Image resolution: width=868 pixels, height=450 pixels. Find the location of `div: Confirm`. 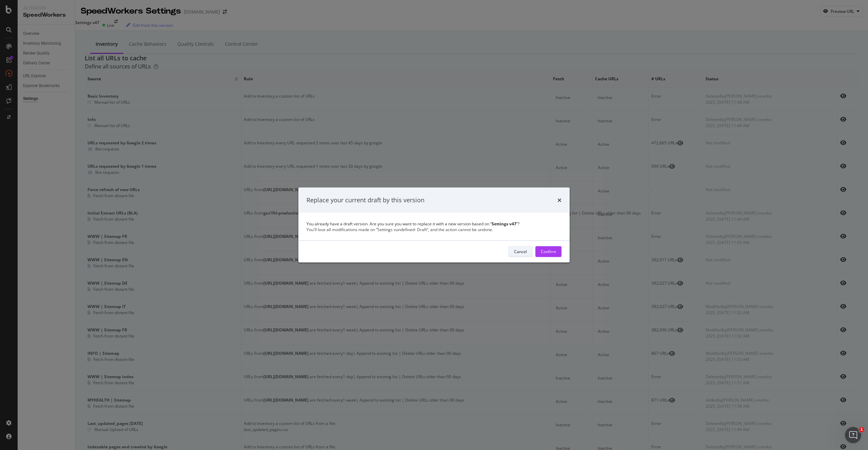

div: Confirm is located at coordinates (549, 252).